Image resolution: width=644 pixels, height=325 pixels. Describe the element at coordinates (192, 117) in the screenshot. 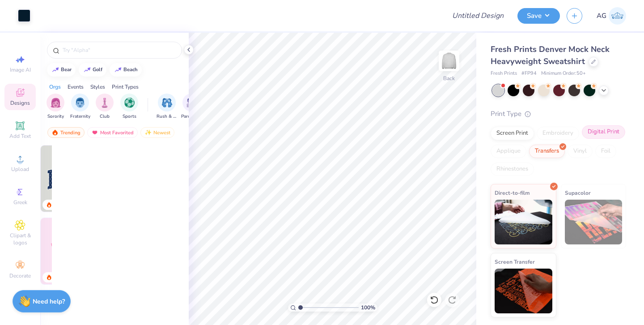

I see `span: Parent's Weekend` at that location.